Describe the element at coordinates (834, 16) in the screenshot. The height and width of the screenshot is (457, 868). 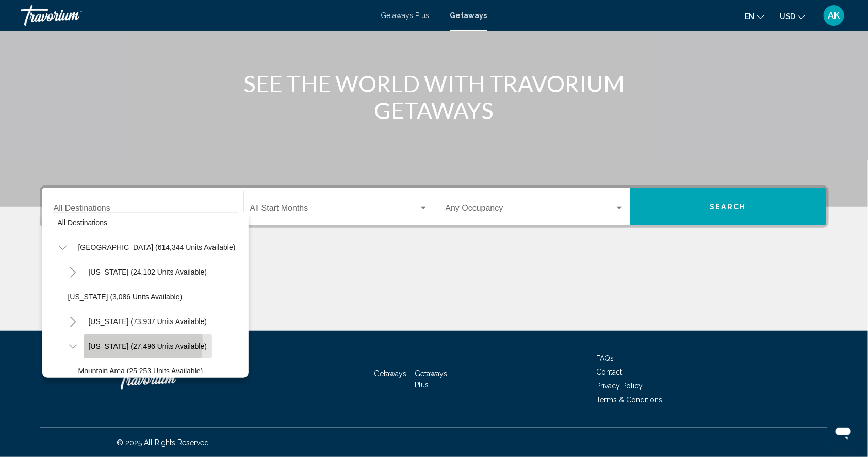
I see `span: AK` at that location.